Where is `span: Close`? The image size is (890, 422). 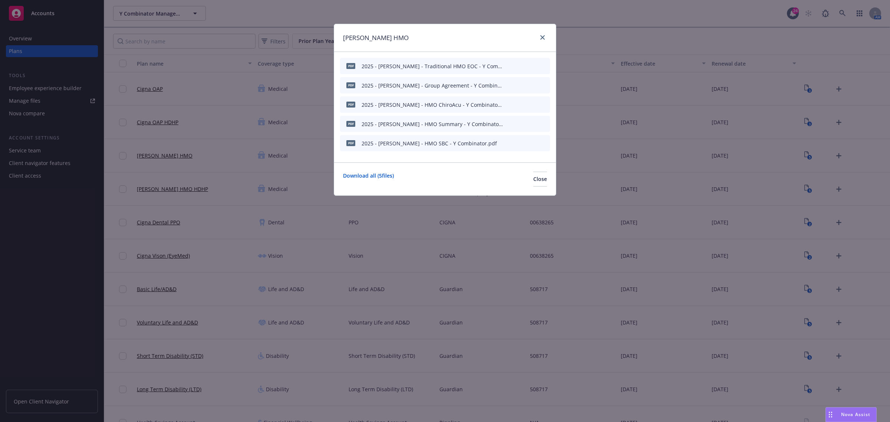 span: Close is located at coordinates (540, 179).